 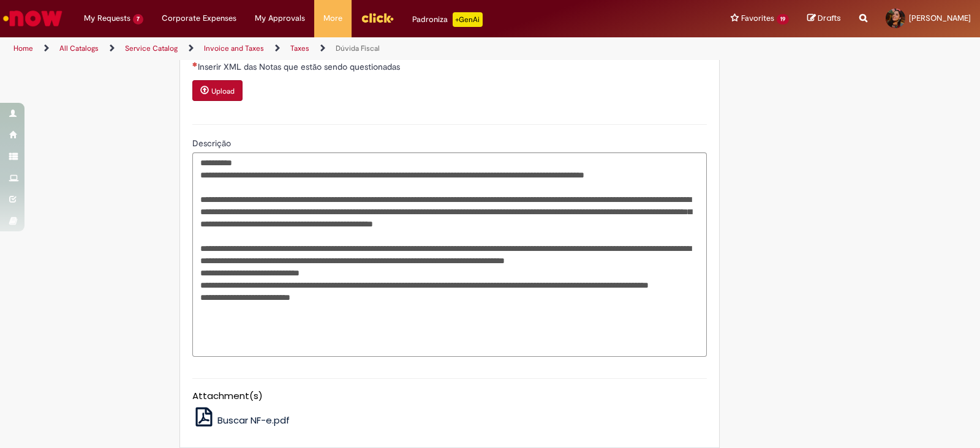 I want to click on a: Invoice and Taxes, so click(x=234, y=48).